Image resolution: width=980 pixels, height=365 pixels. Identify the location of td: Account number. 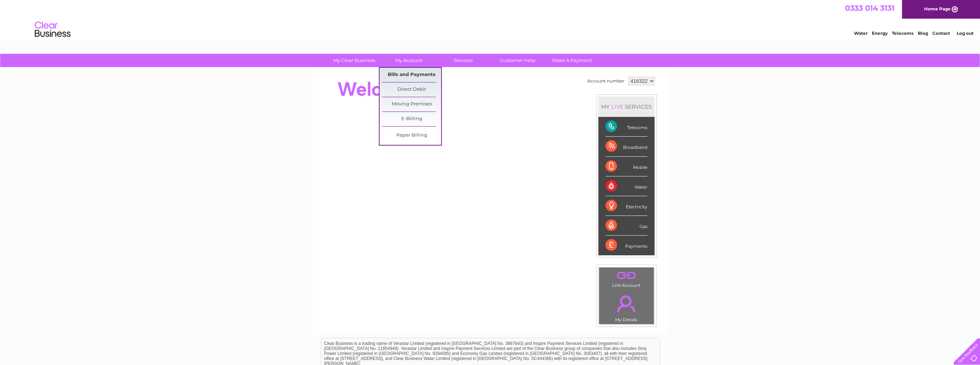
(606, 81).